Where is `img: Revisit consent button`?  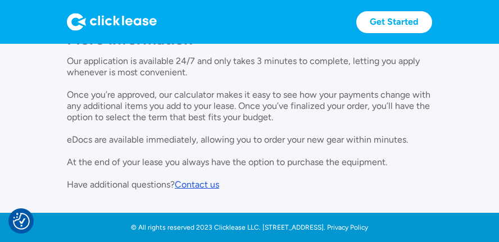
img: Revisit consent button is located at coordinates (21, 221).